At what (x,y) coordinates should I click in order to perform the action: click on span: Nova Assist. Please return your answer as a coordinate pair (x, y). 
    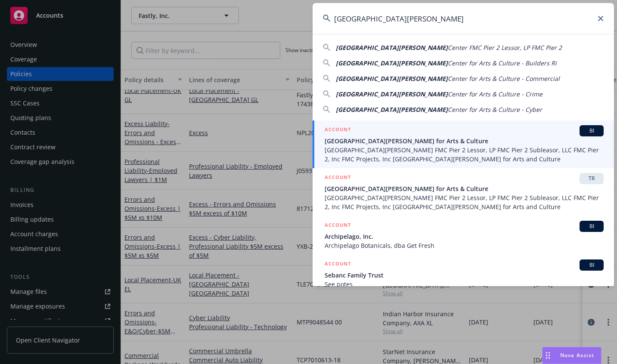
    Looking at the image, I should click on (577, 355).